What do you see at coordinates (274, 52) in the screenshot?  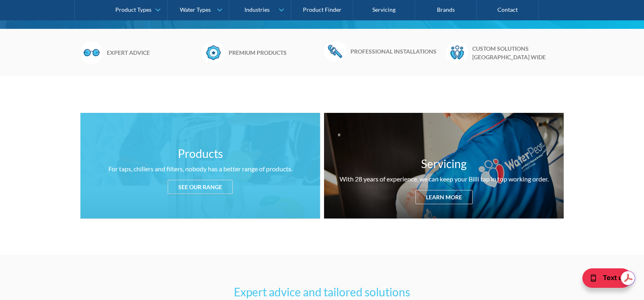 I see `h6: Premium products` at bounding box center [274, 52].